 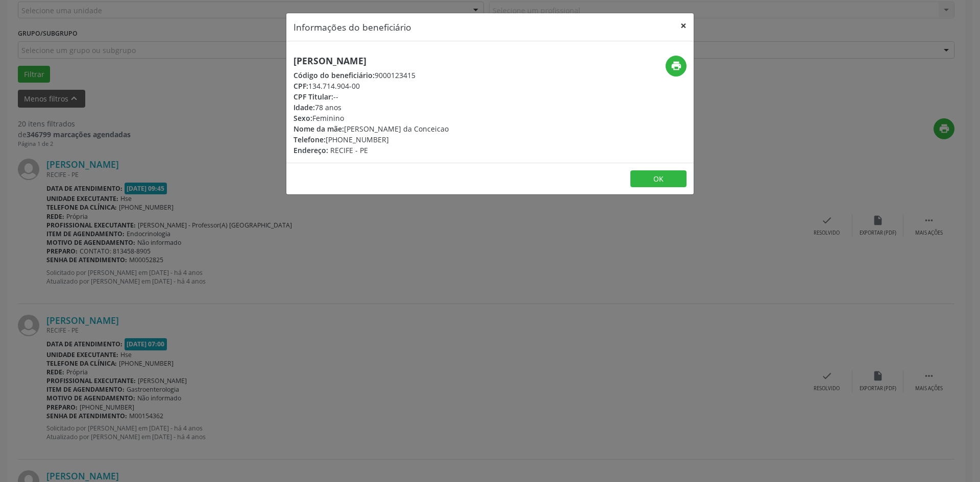 I want to click on div: 134.714.904-00, so click(x=371, y=86).